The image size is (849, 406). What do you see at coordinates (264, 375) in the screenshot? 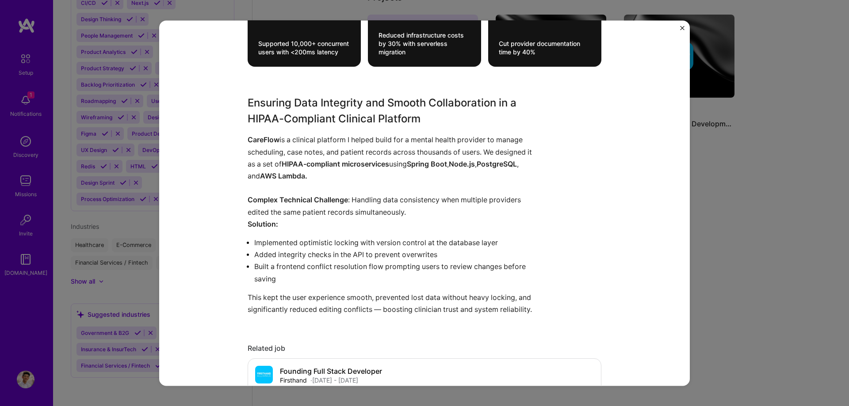
I see `img: Company logo` at bounding box center [264, 375].